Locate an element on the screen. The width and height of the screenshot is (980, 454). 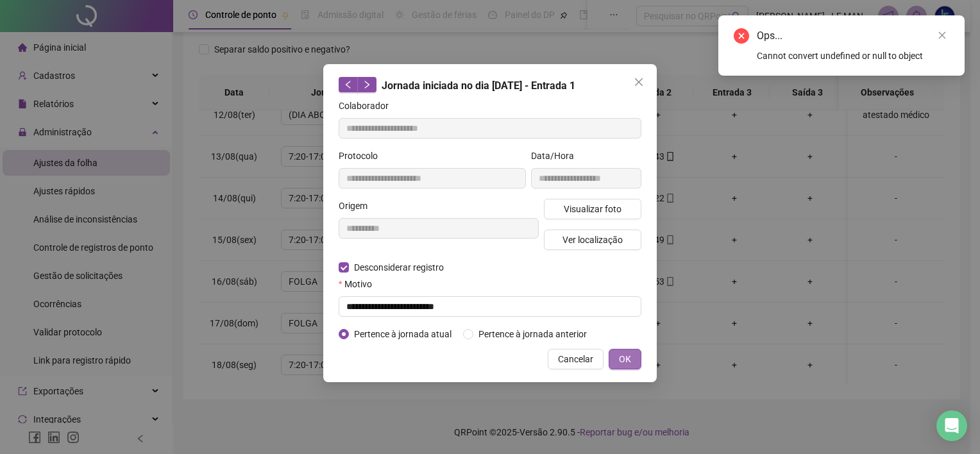
span: Pertence à jornada atual is located at coordinates (403, 334).